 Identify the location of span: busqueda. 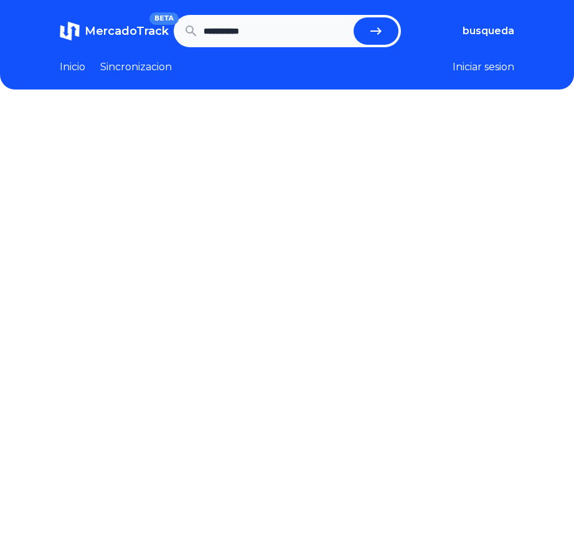
(488, 31).